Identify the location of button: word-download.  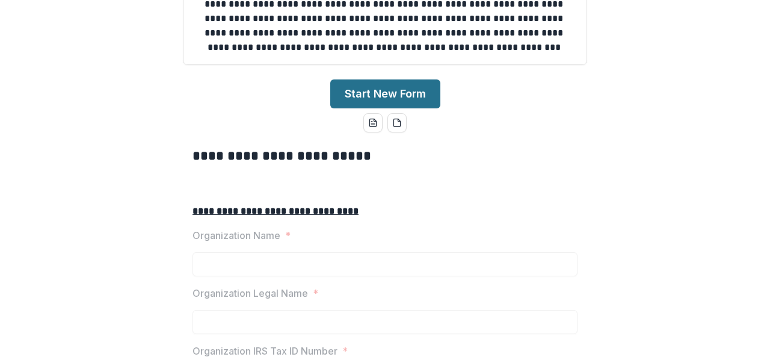
(373, 123).